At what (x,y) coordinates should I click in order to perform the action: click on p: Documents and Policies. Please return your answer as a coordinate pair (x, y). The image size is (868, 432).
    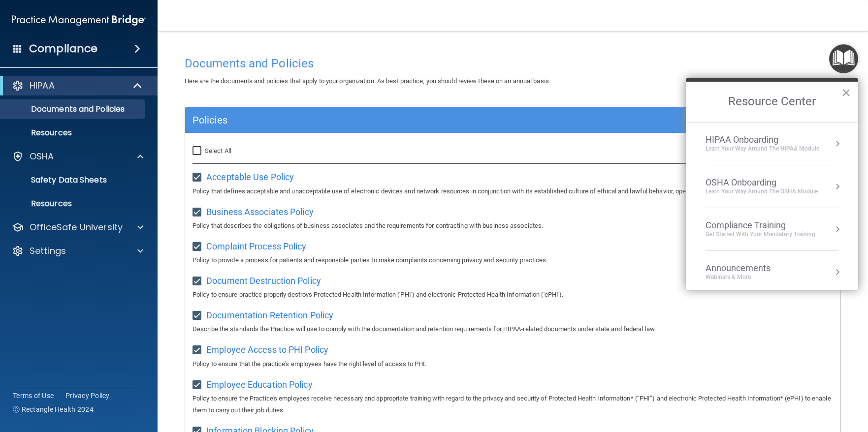
    Looking at the image, I should click on (74, 110).